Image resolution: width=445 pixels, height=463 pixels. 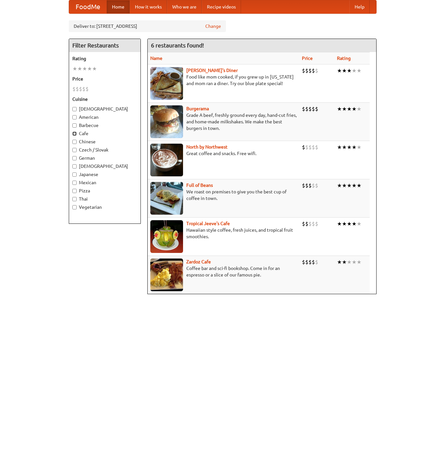 I want to click on input: Pizza, so click(x=74, y=191).